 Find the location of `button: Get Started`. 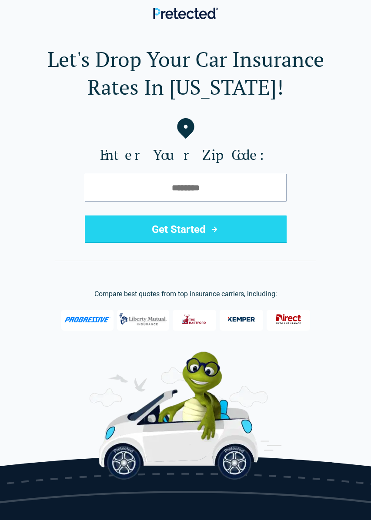

button: Get Started is located at coordinates (185, 229).